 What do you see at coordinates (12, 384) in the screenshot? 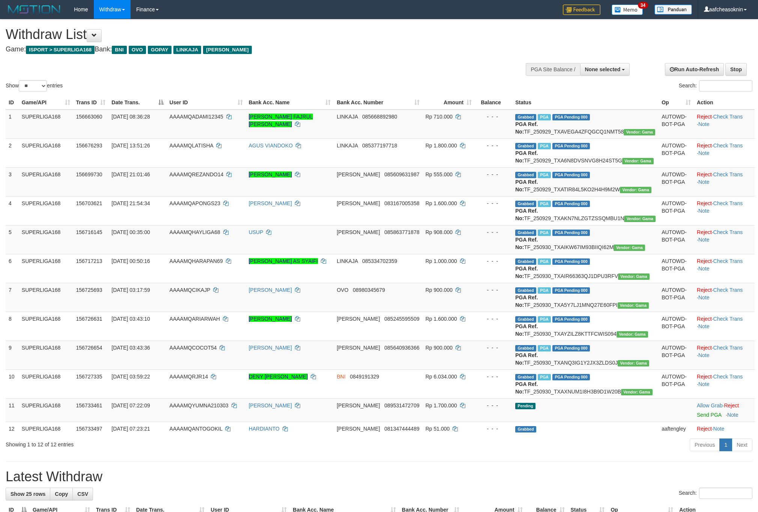
I see `td: 10` at bounding box center [12, 384].